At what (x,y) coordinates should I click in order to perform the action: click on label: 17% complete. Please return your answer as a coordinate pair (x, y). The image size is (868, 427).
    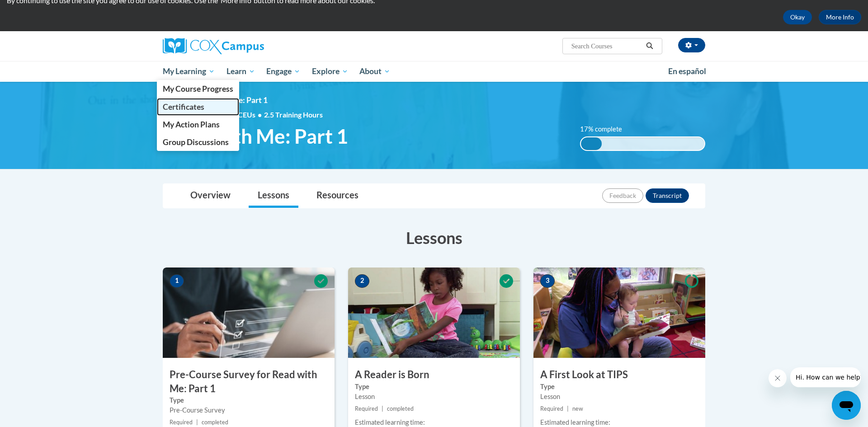
    Looking at the image, I should click on (606, 129).